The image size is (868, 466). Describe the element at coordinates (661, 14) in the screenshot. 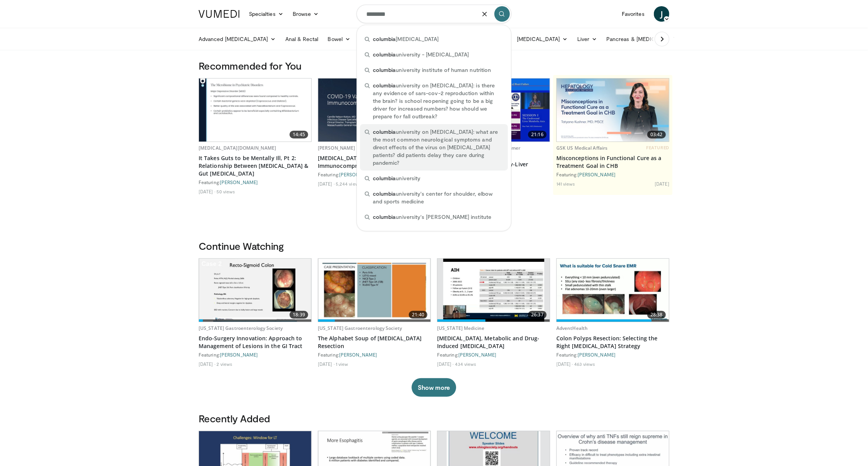

I see `span: J` at that location.